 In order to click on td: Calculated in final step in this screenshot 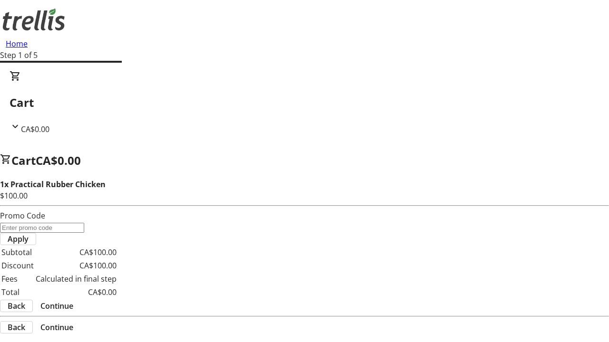, I will do `click(76, 279)`.